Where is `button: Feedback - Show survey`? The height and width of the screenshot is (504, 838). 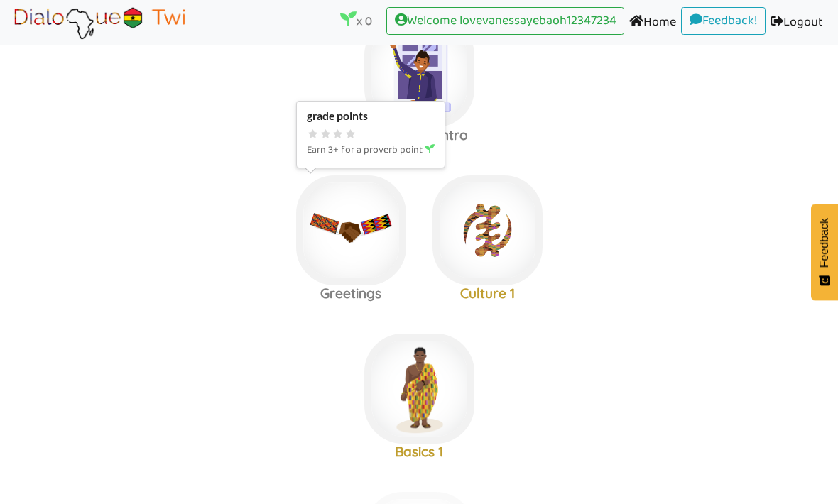
button: Feedback - Show survey is located at coordinates (825, 252).